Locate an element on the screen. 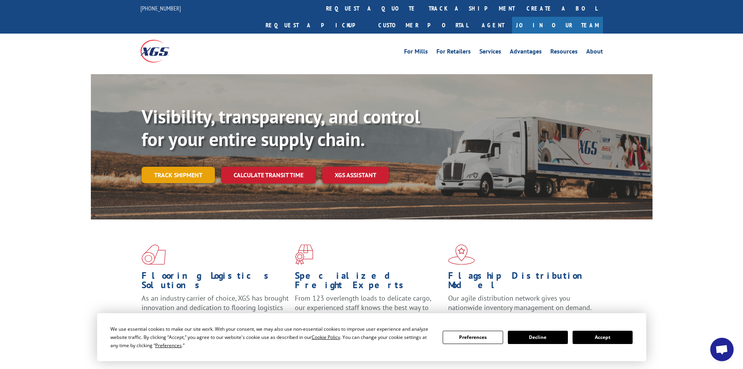  img: xgs-icon-flagship-distribution-model-red is located at coordinates (461, 254).